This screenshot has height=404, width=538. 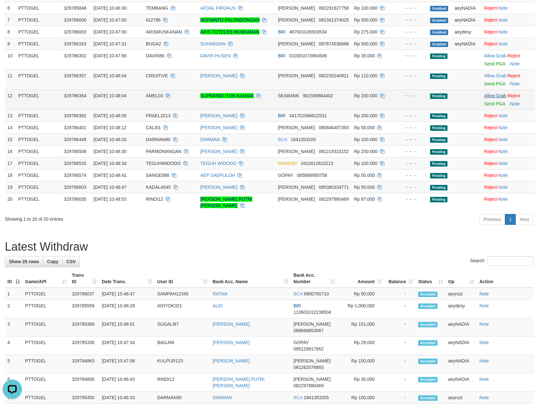 What do you see at coordinates (75, 151) in the screenshot?
I see `span: 329786506` at bounding box center [75, 151].